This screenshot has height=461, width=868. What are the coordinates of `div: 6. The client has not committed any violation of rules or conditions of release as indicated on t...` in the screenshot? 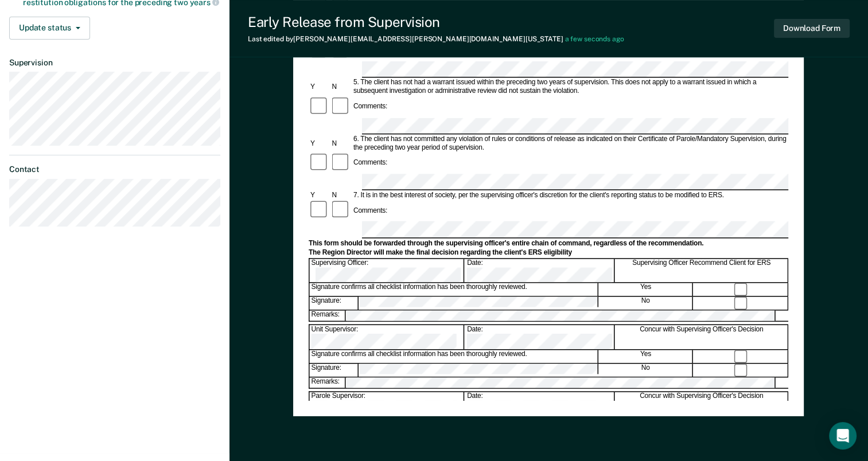 It's located at (569, 143).